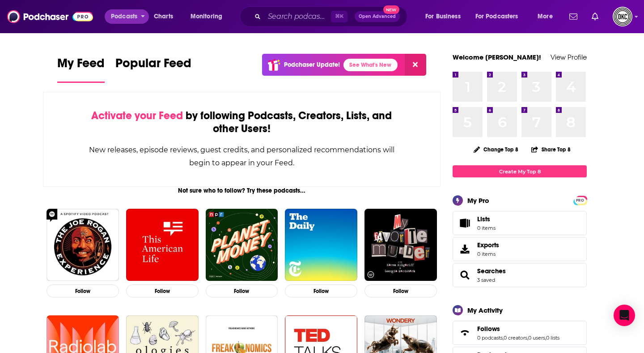 This screenshot has width=644, height=353. What do you see at coordinates (339, 17) in the screenshot?
I see `span: ⌘ K` at bounding box center [339, 17].